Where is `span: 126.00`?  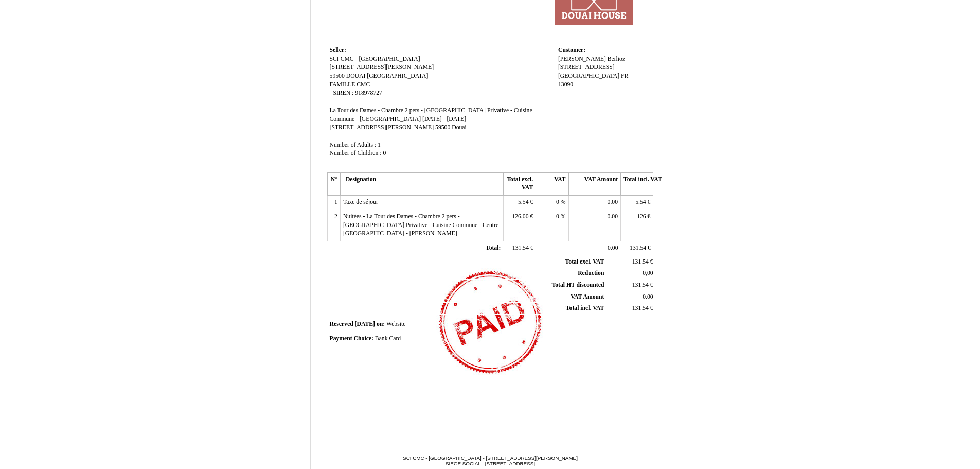 span: 126.00 is located at coordinates (520, 216).